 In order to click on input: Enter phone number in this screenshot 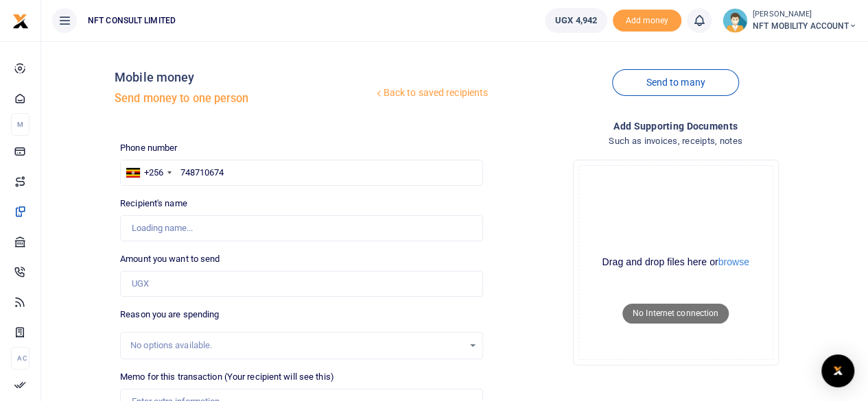, I will do `click(301, 173)`.